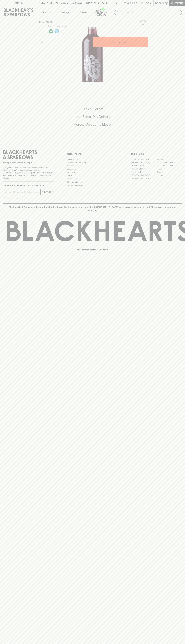 The height and width of the screenshot is (644, 185). What do you see at coordinates (51, 31) in the screenshot?
I see `img: Vegan` at bounding box center [51, 31].